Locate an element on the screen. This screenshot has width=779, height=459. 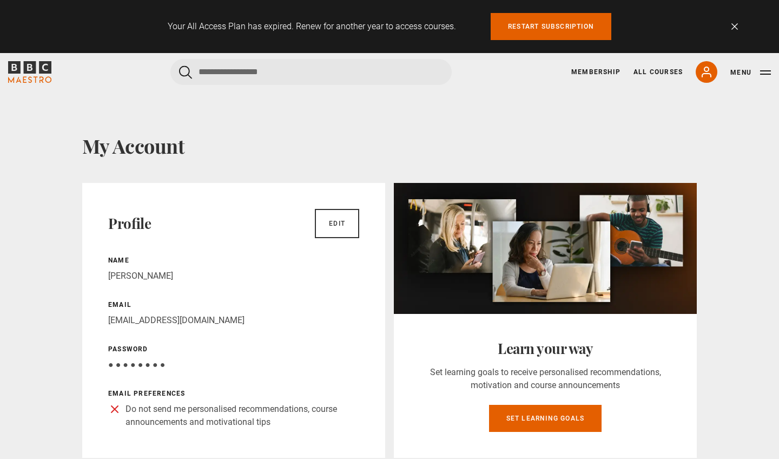
input: Search is located at coordinates (311, 72).